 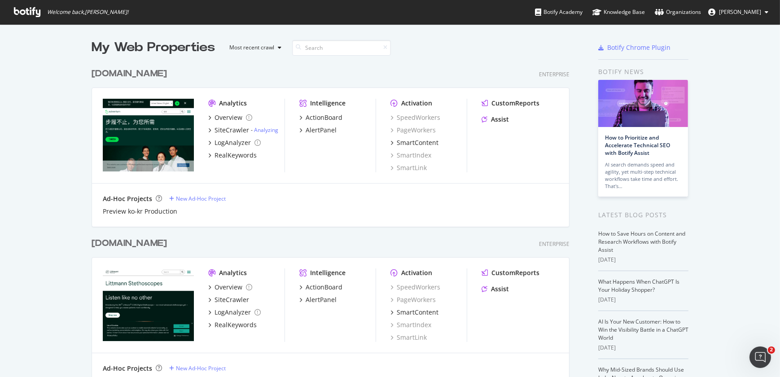 I want to click on div: Botify news, so click(x=643, y=72).